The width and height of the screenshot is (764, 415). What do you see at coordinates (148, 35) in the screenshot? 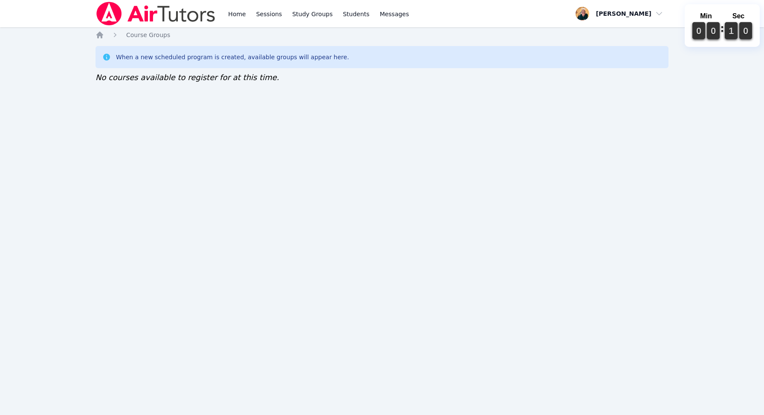
I see `span: Course Groups` at bounding box center [148, 35].